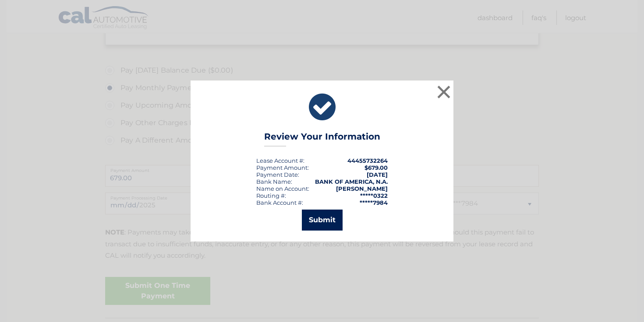 Image resolution: width=644 pixels, height=322 pixels. I want to click on div: Bank Account #:, so click(280, 203).